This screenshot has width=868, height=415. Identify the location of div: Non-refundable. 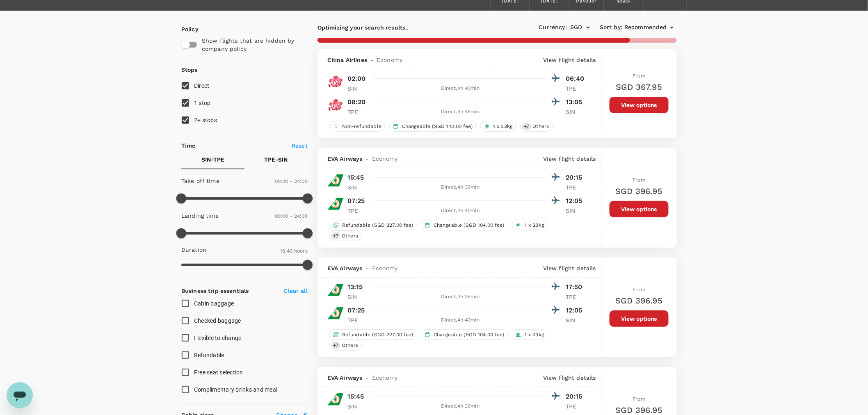
(357, 127).